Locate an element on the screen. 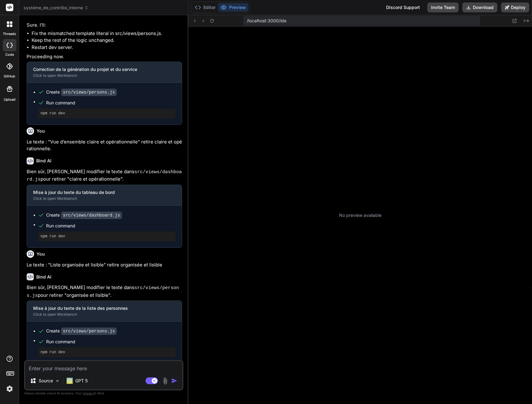  code: src/views/dashboard.js is located at coordinates (91, 215).